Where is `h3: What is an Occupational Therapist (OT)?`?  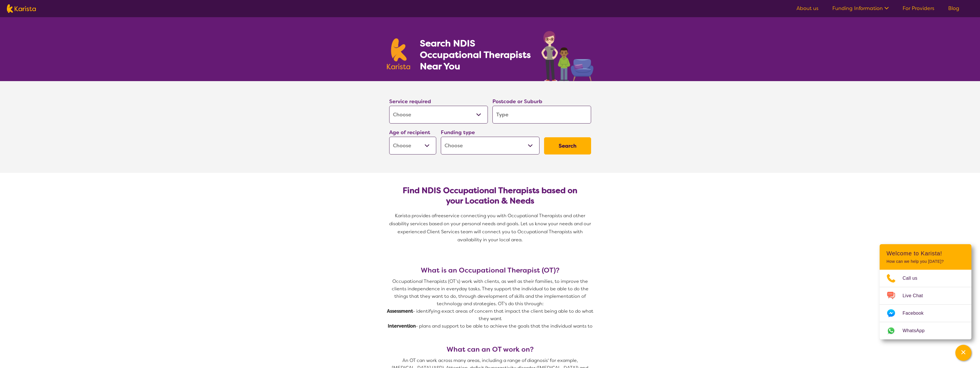 h3: What is an Occupational Therapist (OT)? is located at coordinates (490, 271).